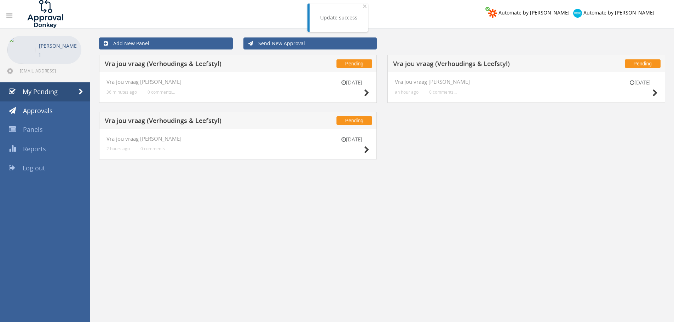  What do you see at coordinates (33, 129) in the screenshot?
I see `span: Panels` at bounding box center [33, 129].